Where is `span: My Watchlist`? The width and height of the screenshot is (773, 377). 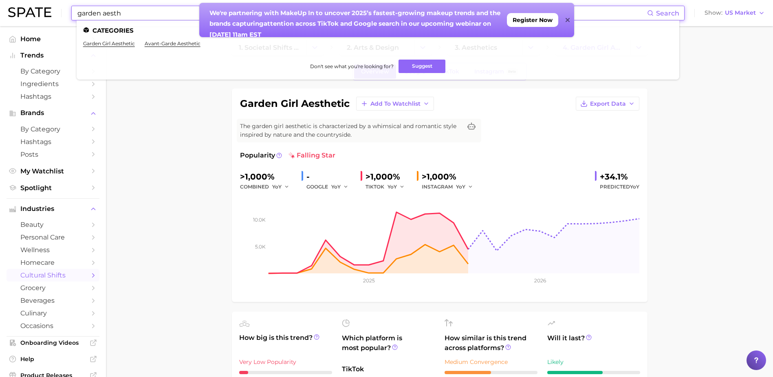
span: My Watchlist is located at coordinates (53, 171).